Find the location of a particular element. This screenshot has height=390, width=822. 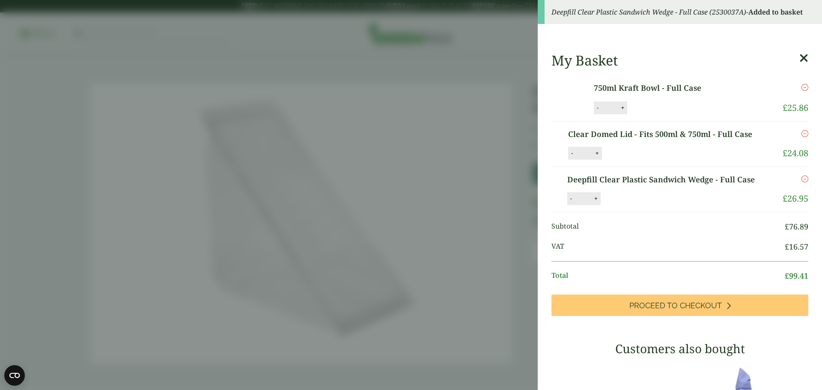

bdi: 76.89 is located at coordinates (796, 226).